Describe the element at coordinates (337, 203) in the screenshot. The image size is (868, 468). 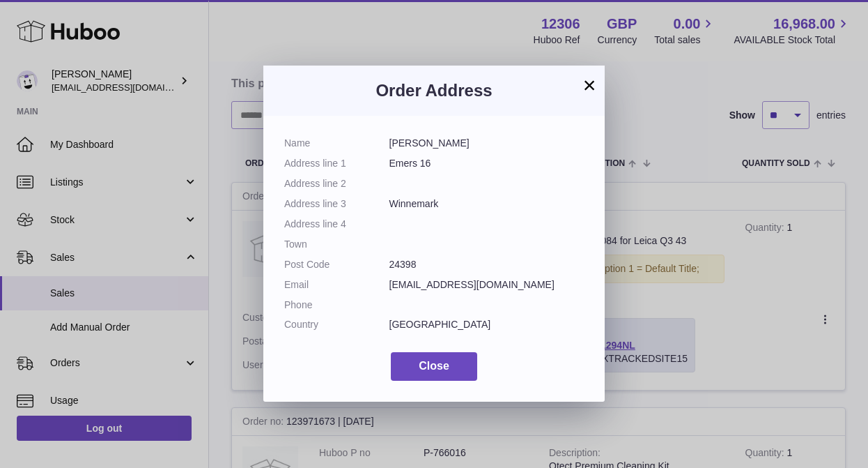
I see `dt: Address line 3` at that location.